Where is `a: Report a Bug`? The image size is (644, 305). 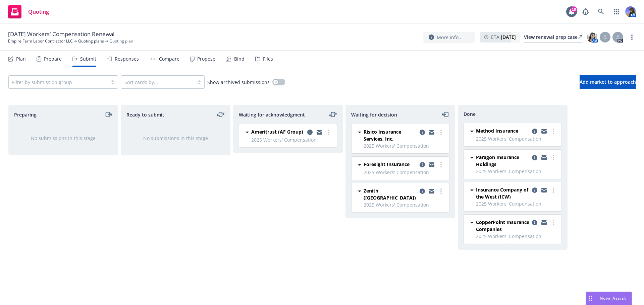 a: Report a Bug is located at coordinates (586, 12).